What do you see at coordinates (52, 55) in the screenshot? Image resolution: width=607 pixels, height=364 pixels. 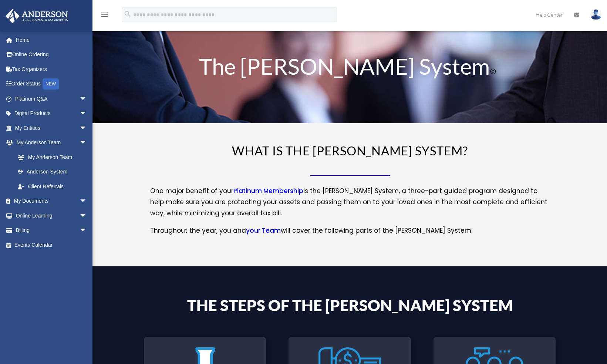 I see `a: Online Ordering` at bounding box center [52, 55].